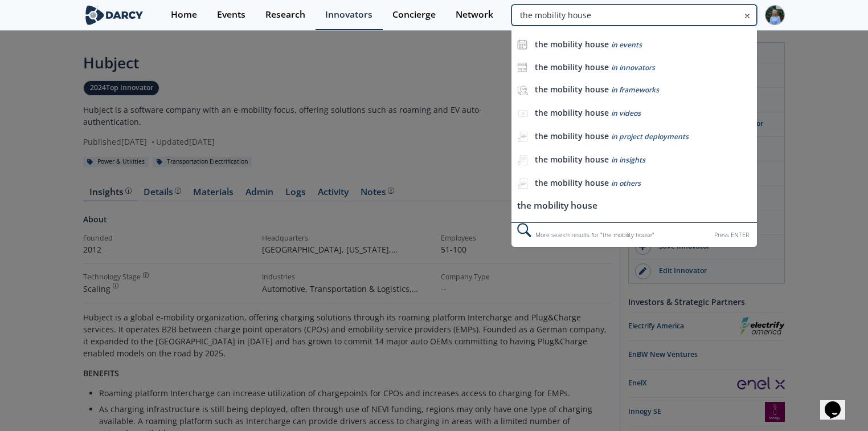 The width and height of the screenshot is (868, 431). I want to click on div: Home, so click(184, 15).